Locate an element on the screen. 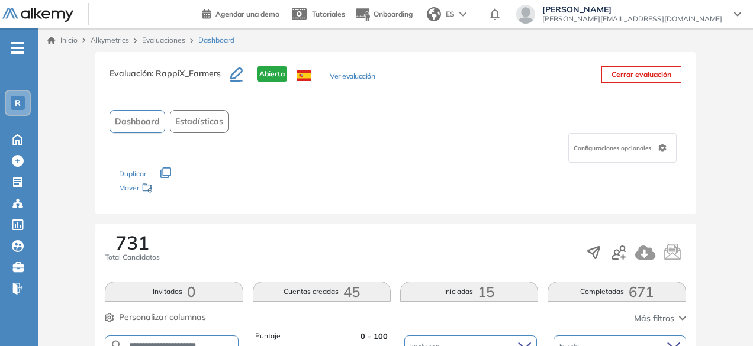 This screenshot has height=346, width=753. span: Configuraciones opcionales is located at coordinates (613, 148).